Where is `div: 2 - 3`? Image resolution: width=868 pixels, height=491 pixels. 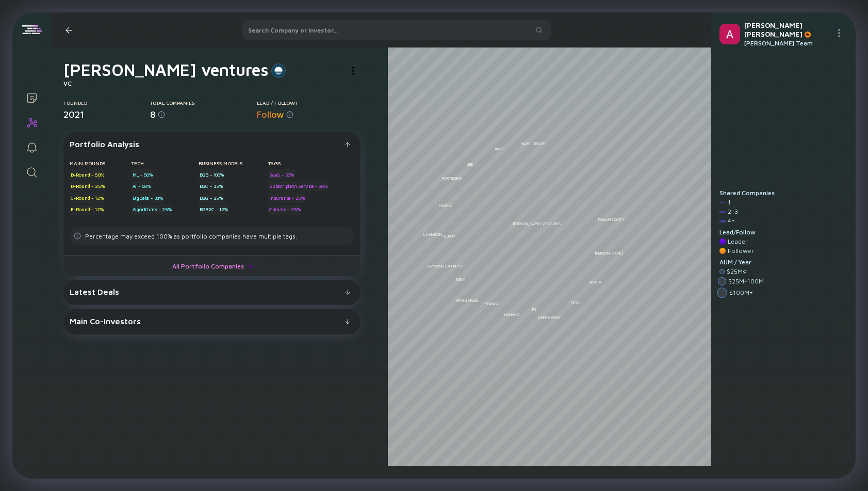
div: 2 - 3 is located at coordinates (733, 212).